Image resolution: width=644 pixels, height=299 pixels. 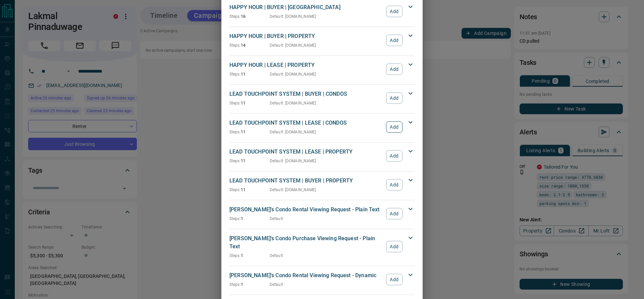 What do you see at coordinates (250, 17) in the screenshot?
I see `p: 16` at bounding box center [250, 17].